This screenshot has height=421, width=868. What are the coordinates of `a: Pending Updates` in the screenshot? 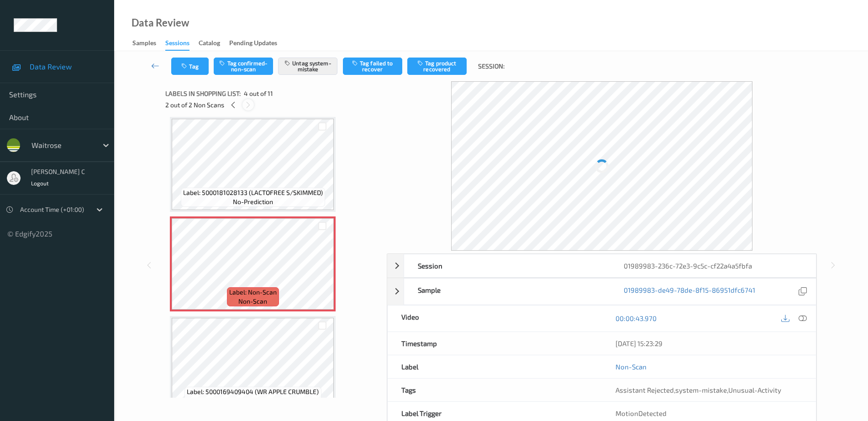 It's located at (257, 43).